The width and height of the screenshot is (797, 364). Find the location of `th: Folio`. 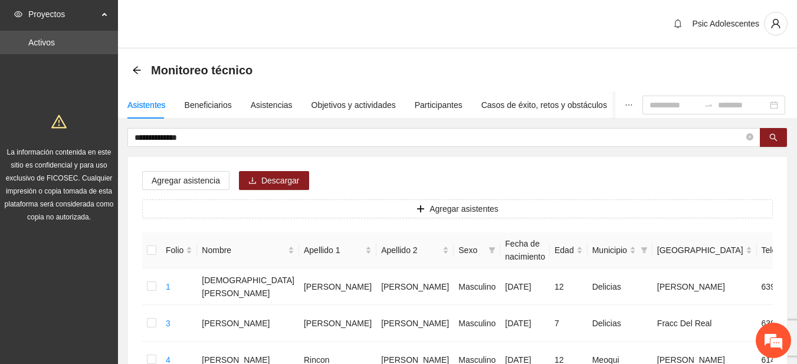

th: Folio is located at coordinates (179, 250).